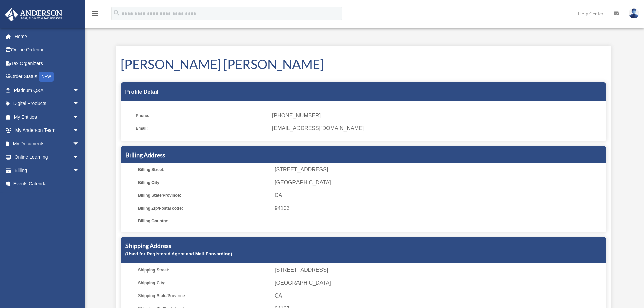 The width and height of the screenshot is (644, 308). I want to click on a: My Anderson Teamarrow_drop_down, so click(47, 130).